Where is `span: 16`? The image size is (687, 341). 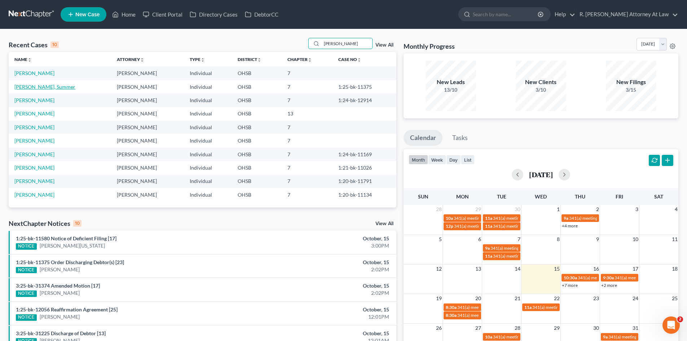
span: 16 is located at coordinates (596, 269).